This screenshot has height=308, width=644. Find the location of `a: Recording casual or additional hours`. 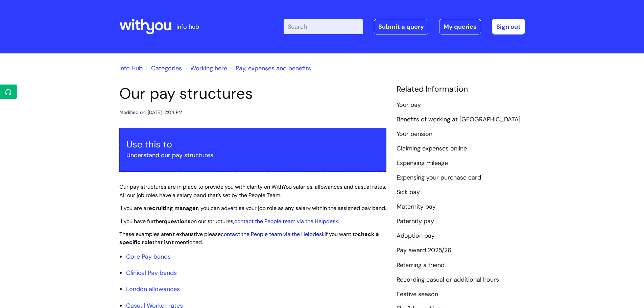

a: Recording casual or additional hours is located at coordinates (447, 280).